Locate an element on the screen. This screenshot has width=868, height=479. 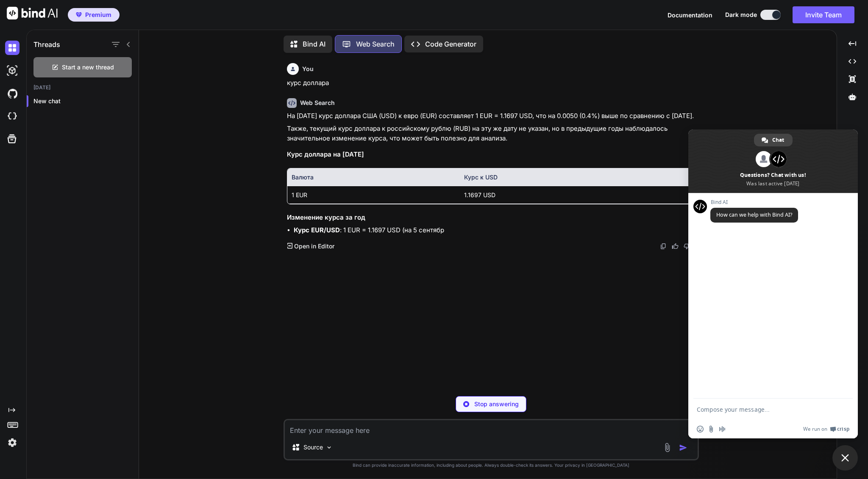
span: Chat is located at coordinates (778, 140).